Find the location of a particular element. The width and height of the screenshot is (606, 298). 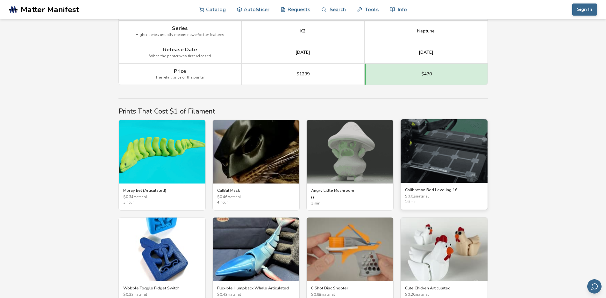

h3: Moray Eel (Articulated) is located at coordinates (162, 191).